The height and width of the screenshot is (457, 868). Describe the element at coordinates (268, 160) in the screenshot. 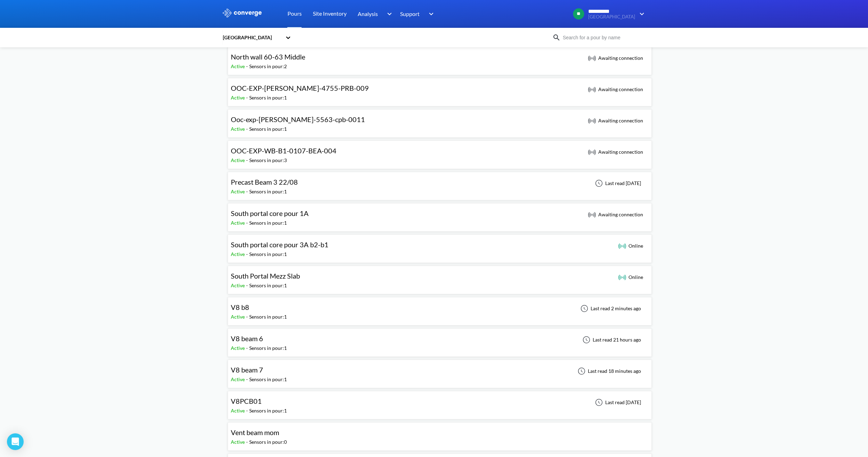

I see `div: Sensors in pour: 3` at that location.